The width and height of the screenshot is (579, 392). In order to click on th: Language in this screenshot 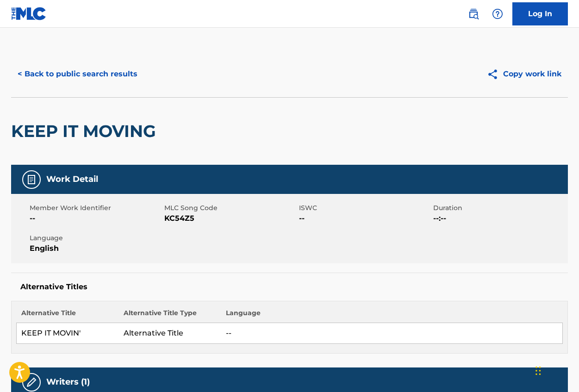, I will do `click(392, 316)`.